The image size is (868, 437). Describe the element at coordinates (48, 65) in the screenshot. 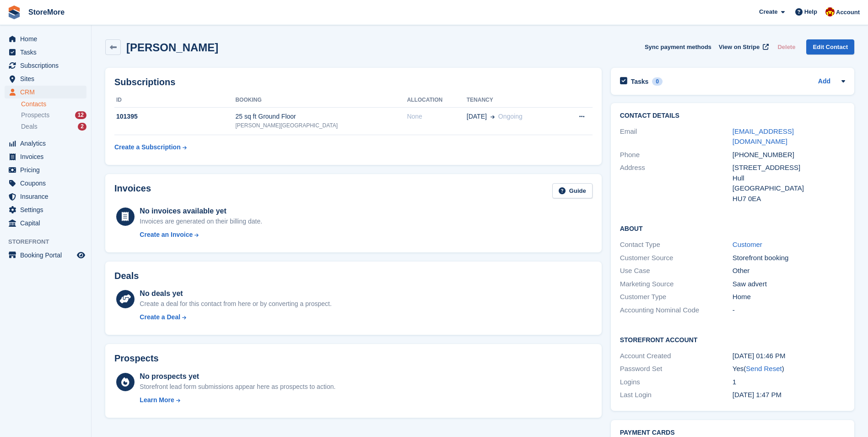

I see `span: Subscriptions` at that location.